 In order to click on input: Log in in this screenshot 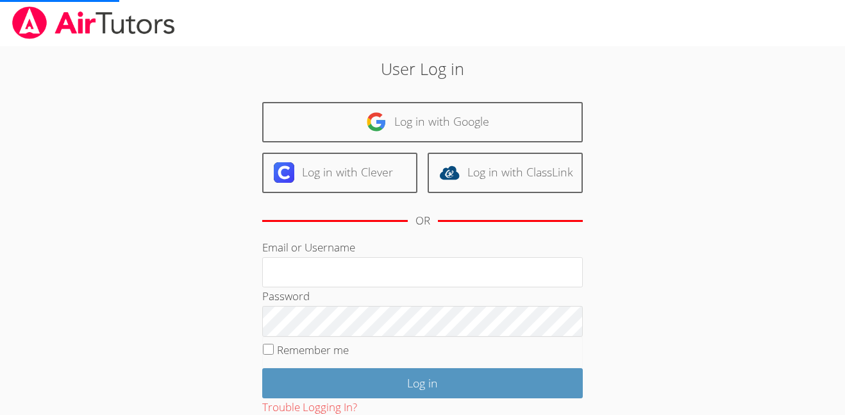, I will do `click(423, 383)`.